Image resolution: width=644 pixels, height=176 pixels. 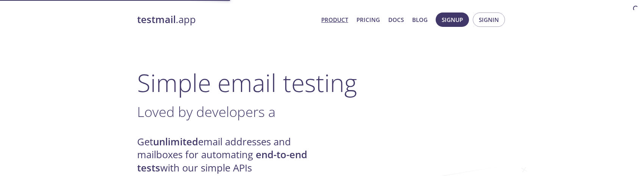 What do you see at coordinates (488, 20) in the screenshot?
I see `span: Signin` at bounding box center [488, 20].